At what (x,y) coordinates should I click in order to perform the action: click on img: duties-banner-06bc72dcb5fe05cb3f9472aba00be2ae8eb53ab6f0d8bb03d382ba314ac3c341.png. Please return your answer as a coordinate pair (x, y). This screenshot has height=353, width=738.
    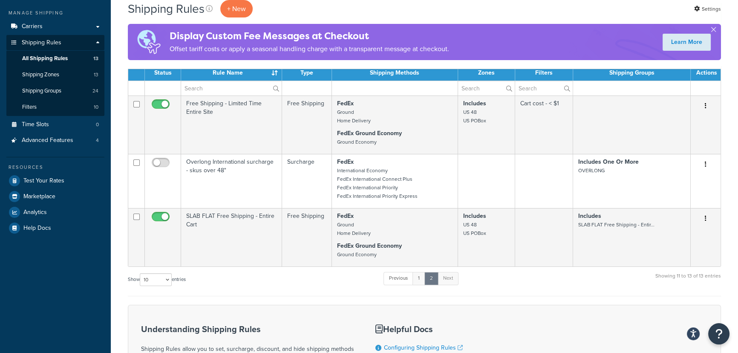
    Looking at the image, I should click on (149, 42).